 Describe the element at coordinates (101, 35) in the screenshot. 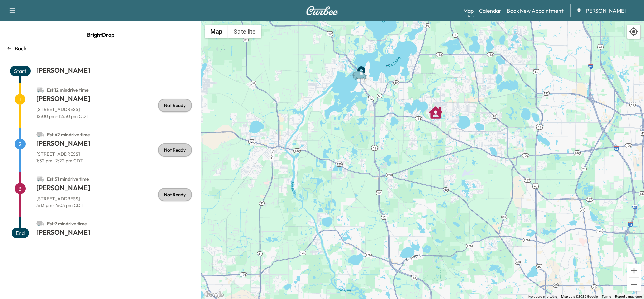

I see `span: BrightDrop` at that location.